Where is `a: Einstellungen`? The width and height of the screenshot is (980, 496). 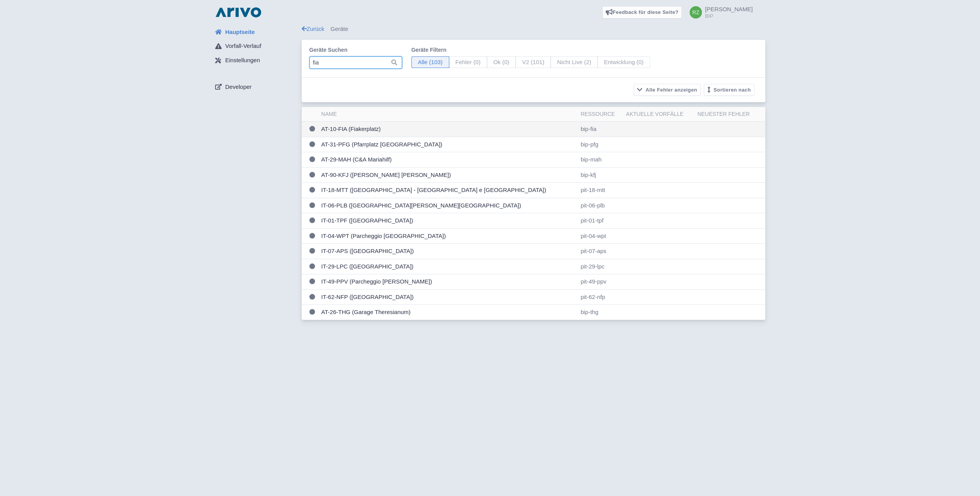
a: Einstellungen is located at coordinates (255, 61).